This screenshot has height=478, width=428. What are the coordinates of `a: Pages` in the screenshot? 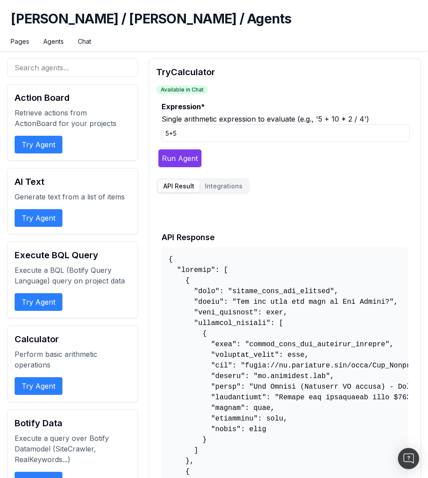 It's located at (20, 42).